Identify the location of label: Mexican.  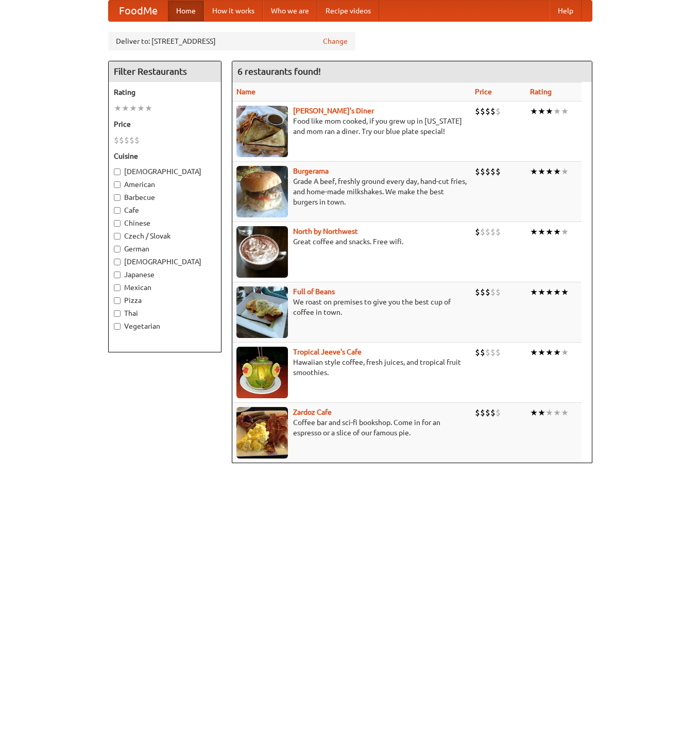
(165, 287).